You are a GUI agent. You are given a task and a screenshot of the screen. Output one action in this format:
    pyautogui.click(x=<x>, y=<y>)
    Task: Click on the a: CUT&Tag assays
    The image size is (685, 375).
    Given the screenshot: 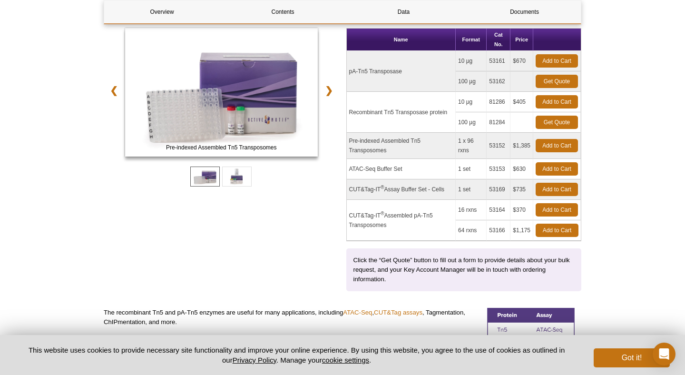 What is the action you would take?
    pyautogui.click(x=398, y=312)
    